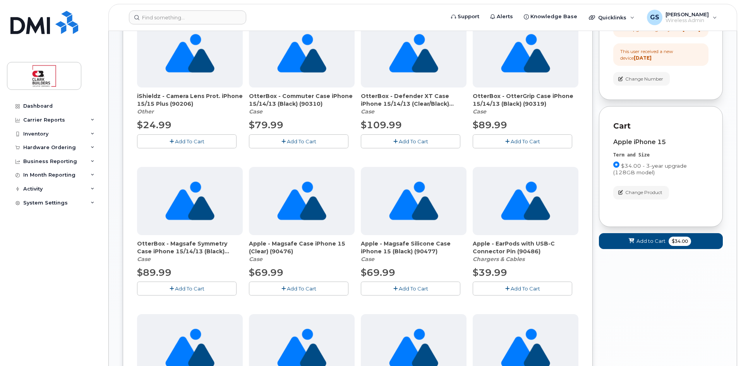 The width and height of the screenshot is (741, 366). What do you see at coordinates (612, 17) in the screenshot?
I see `div: Quicklinks` at bounding box center [612, 17].